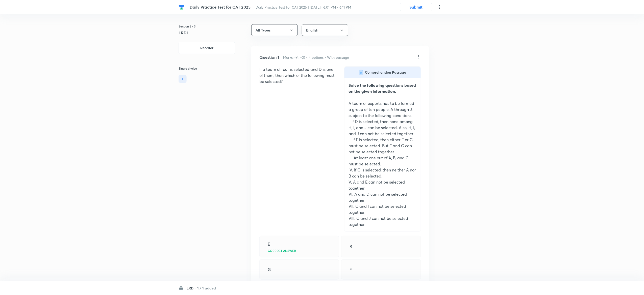 The height and width of the screenshot is (295, 644). I want to click on p: VIII. C and J can not be selected together., so click(383, 221).